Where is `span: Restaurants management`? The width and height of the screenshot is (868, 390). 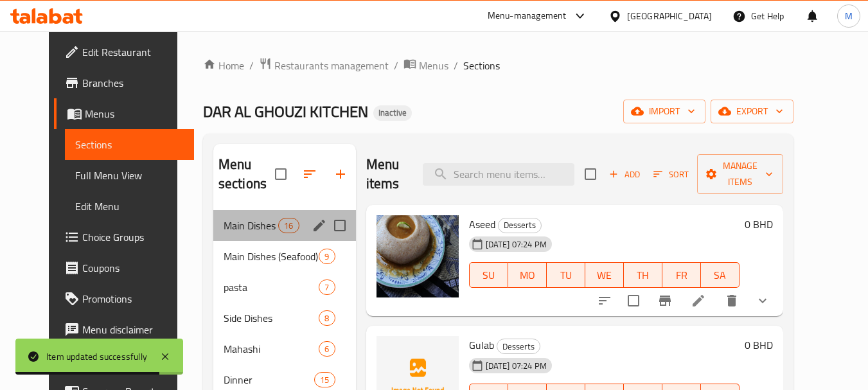 span: Restaurants management is located at coordinates (331, 65).